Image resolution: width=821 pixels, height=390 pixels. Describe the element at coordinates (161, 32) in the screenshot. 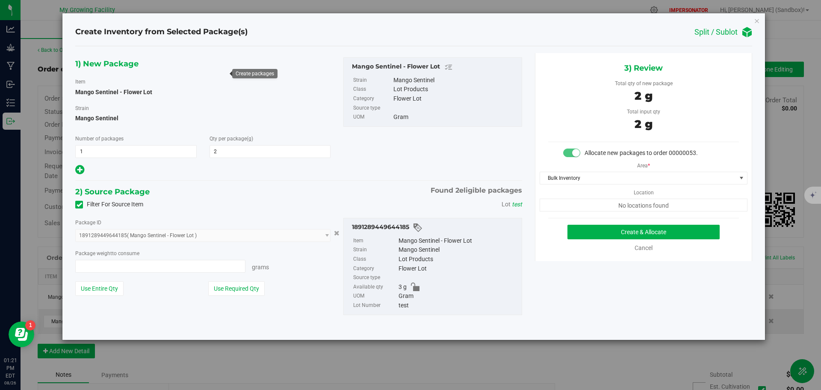

I see `h4: Create Inventory from Selected Package(s)` at that location.